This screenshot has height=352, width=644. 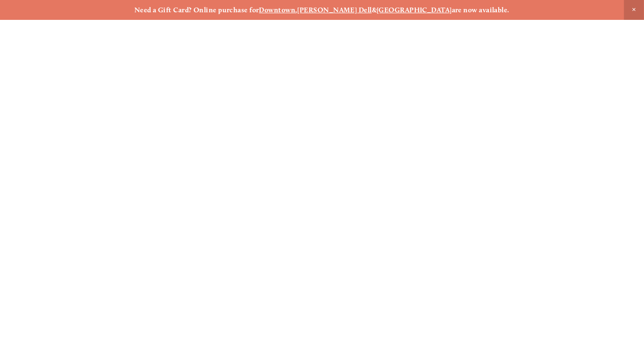 I want to click on strong: Need a Gift Card? Online purchase for, so click(x=197, y=10).